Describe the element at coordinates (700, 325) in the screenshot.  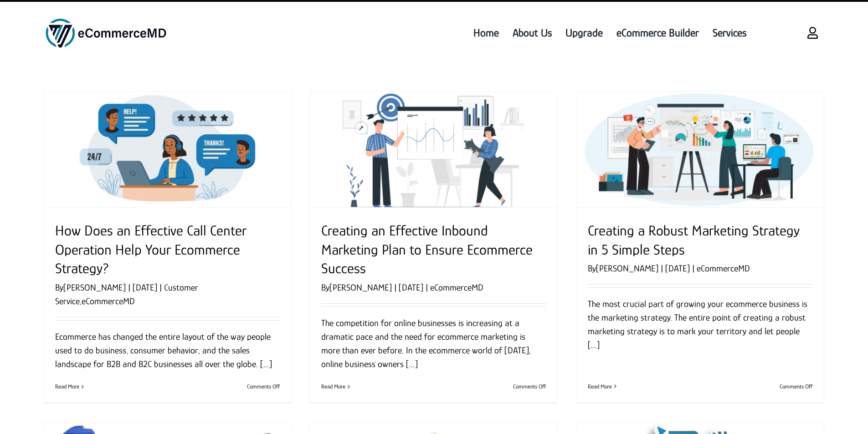
I see `p: The most crucial part of growing your ecommerce business is the marketing strategy. The entire po...` at that location.